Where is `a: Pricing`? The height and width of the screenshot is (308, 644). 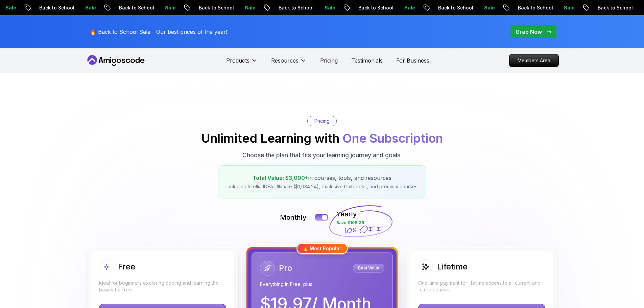
a: Pricing is located at coordinates (329, 60).